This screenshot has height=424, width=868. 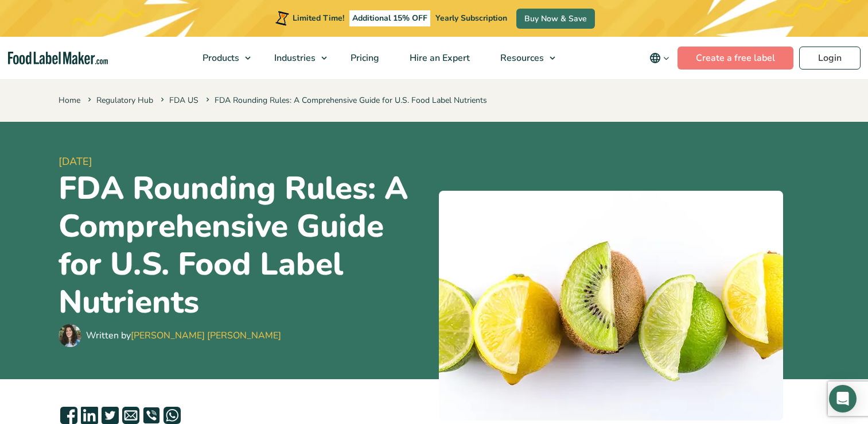 I want to click on a: FDA US, so click(x=184, y=100).